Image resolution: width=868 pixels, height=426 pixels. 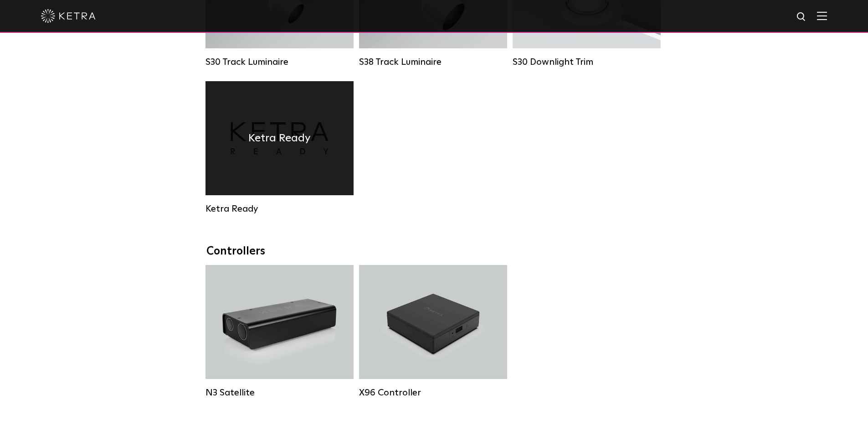 I want to click on img: Hamburger%20Nav.svg, so click(x=822, y=16).